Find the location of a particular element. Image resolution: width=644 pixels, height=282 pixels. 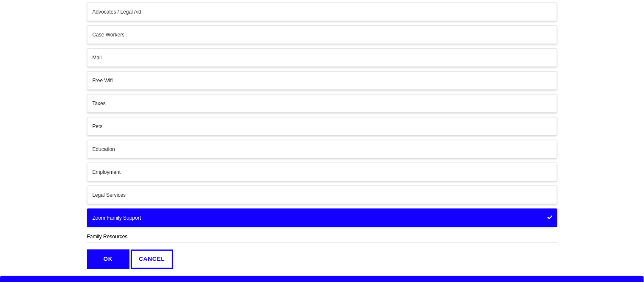

div: Zoom Family Support is located at coordinates (323, 218).